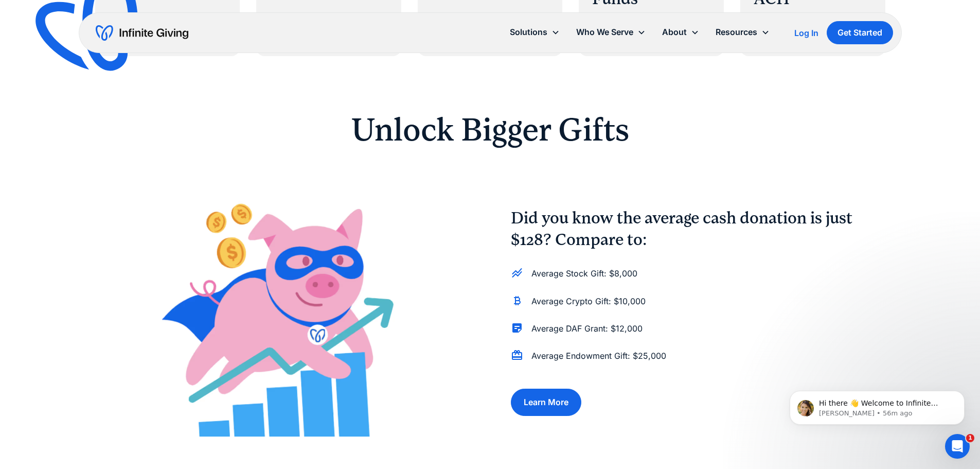 The width and height of the screenshot is (980, 469). I want to click on a: Get Started, so click(860, 32).